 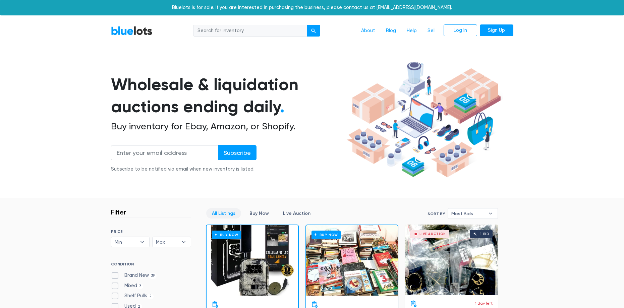 I want to click on span: Min, so click(x=126, y=242).